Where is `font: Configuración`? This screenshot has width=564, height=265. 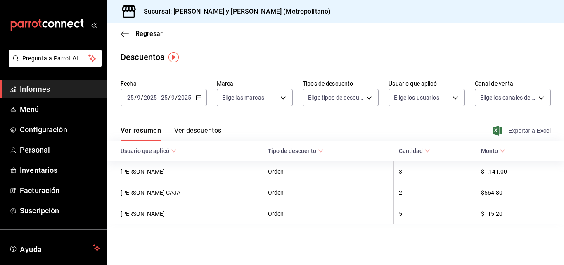 font: Configuración is located at coordinates (43, 129).